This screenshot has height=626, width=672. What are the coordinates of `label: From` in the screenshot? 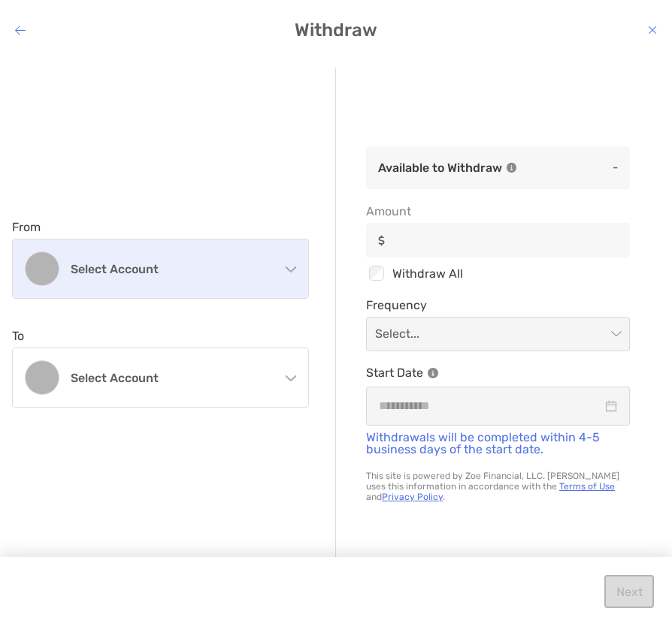 It's located at (27, 227).